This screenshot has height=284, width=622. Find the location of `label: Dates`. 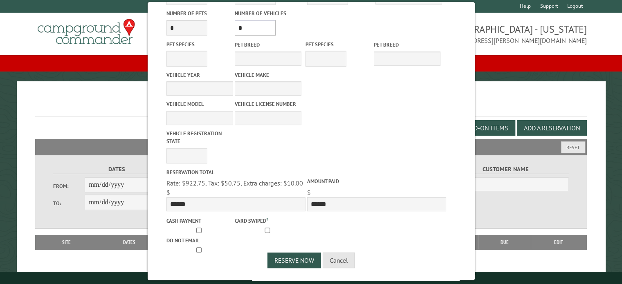

label: Dates is located at coordinates (116, 169).